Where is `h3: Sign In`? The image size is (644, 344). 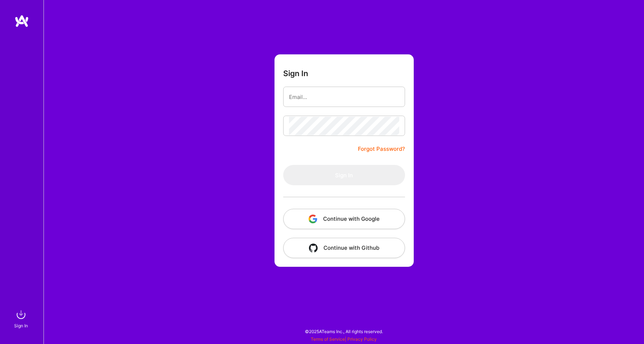
h3: Sign In is located at coordinates (296, 73).